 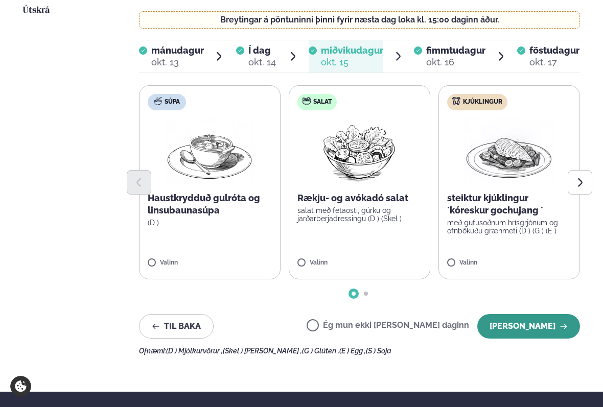 I want to click on a: Cookie settings, so click(x=20, y=386).